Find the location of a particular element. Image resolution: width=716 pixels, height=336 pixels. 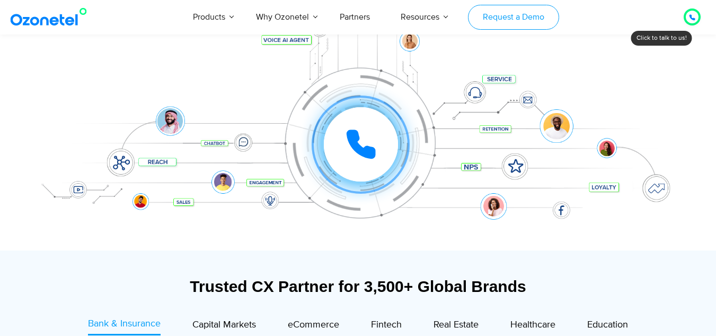

a: eCommerce is located at coordinates (313, 325).